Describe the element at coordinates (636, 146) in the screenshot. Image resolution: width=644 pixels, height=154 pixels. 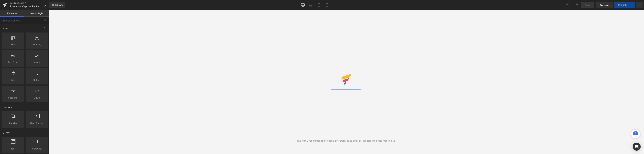
I see `div: Open Intercom Messenger` at that location.